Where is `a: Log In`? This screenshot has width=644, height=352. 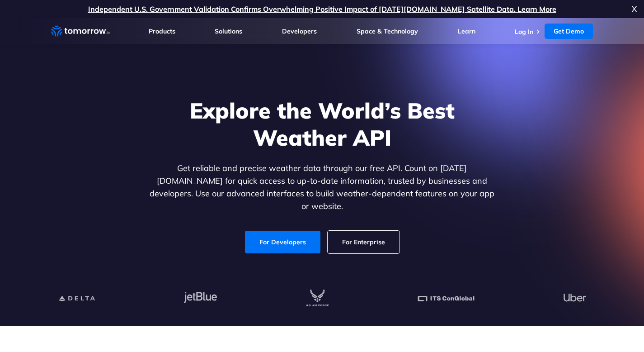 a: Log In is located at coordinates (524, 32).